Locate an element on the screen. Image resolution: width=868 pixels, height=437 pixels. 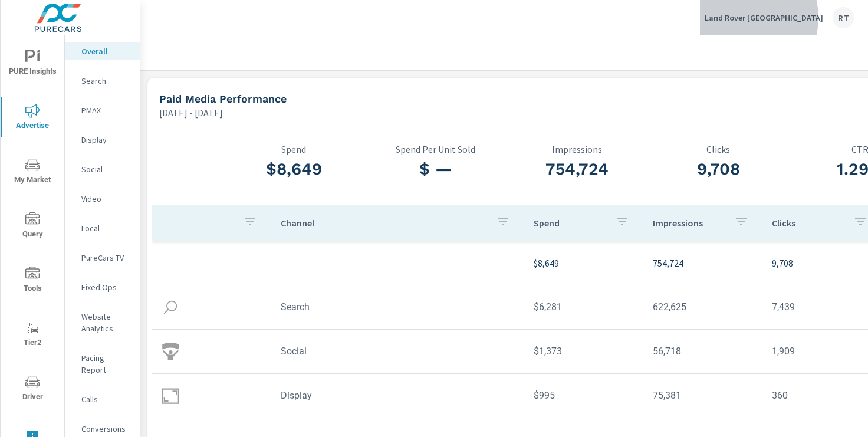
p: Calls is located at coordinates (106, 400).